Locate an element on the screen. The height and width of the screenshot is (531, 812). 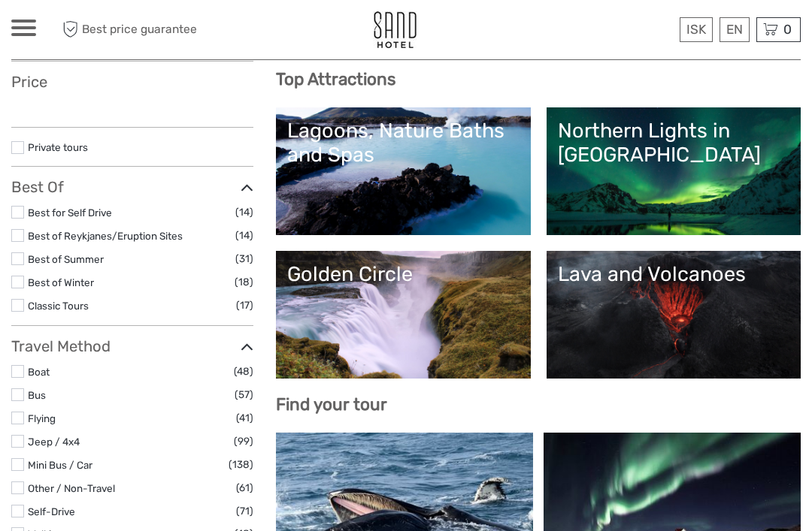
span: (61) is located at coordinates (245, 487).